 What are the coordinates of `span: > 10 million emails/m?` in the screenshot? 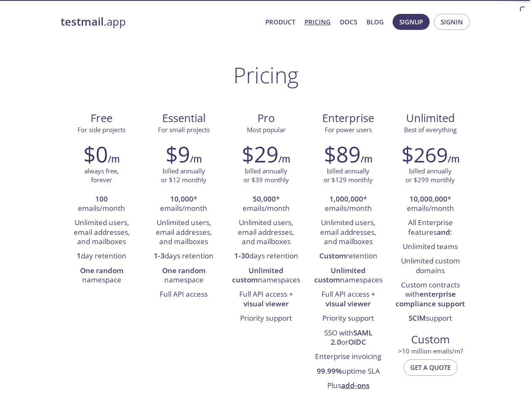 It's located at (430, 351).